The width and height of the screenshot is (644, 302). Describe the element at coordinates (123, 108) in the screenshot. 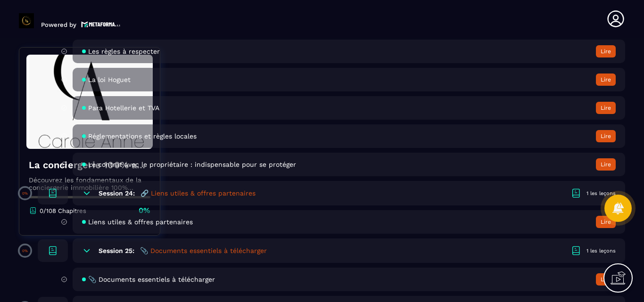

I see `span: Para Hotellerie et TVA` at that location.